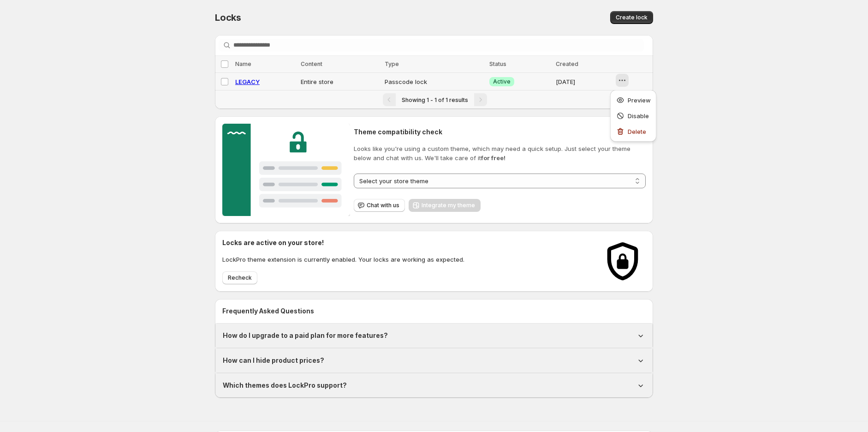 The image size is (868, 432). Describe the element at coordinates (638, 116) in the screenshot. I see `span: Disable` at that location.